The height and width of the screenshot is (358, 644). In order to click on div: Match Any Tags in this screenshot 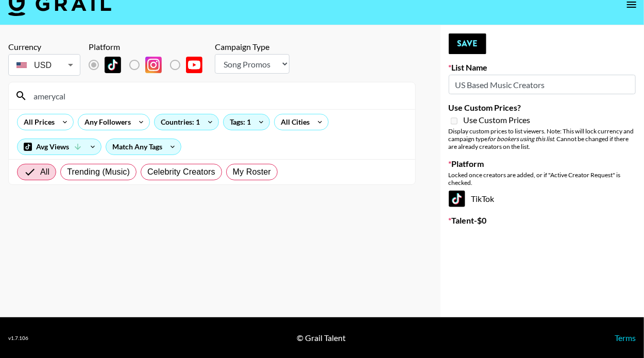, I will do `click(143, 147)`.